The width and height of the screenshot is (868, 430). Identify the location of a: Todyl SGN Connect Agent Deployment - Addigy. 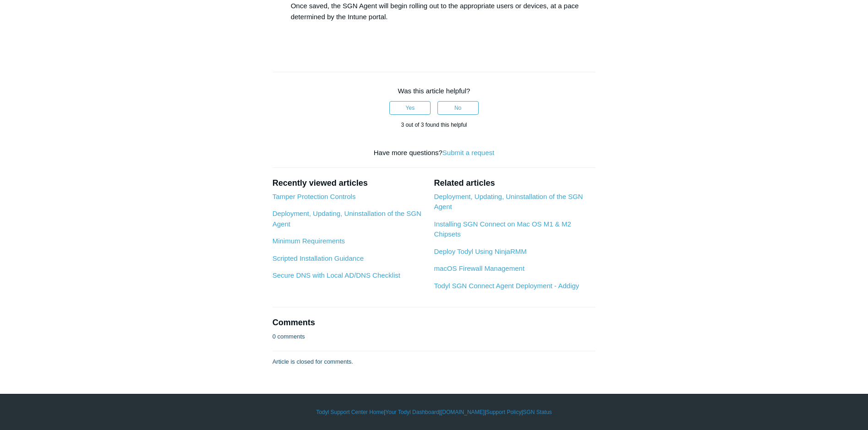
(506, 285).